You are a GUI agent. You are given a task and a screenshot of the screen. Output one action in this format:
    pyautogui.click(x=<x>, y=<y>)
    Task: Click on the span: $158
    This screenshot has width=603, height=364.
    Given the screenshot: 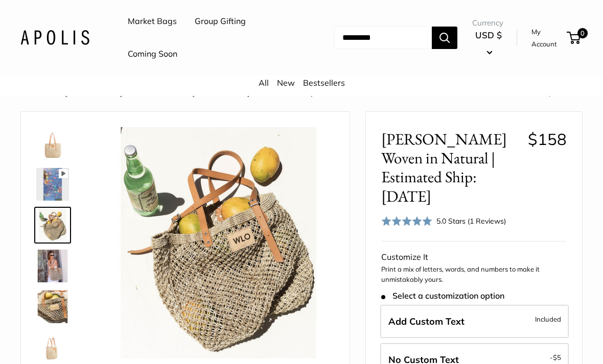 What is the action you would take?
    pyautogui.click(x=547, y=139)
    